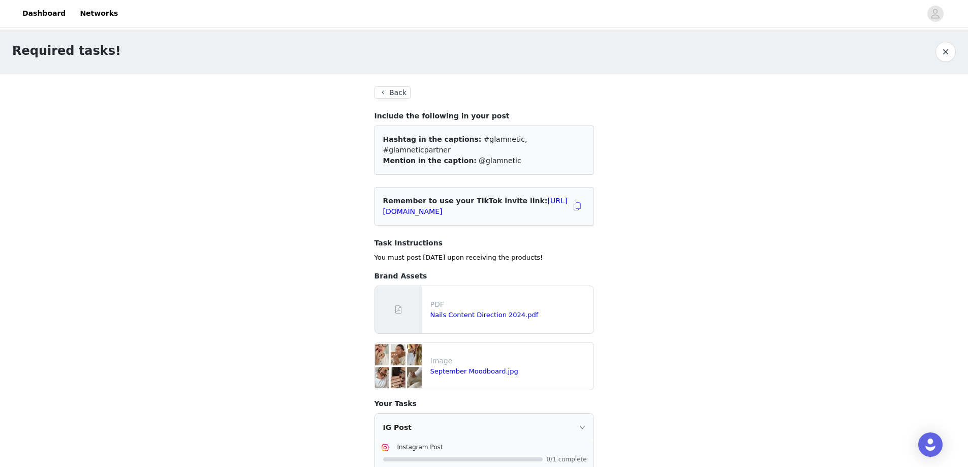  What do you see at coordinates (385, 447) in the screenshot?
I see `img: Instagram Icon` at bounding box center [385, 447].